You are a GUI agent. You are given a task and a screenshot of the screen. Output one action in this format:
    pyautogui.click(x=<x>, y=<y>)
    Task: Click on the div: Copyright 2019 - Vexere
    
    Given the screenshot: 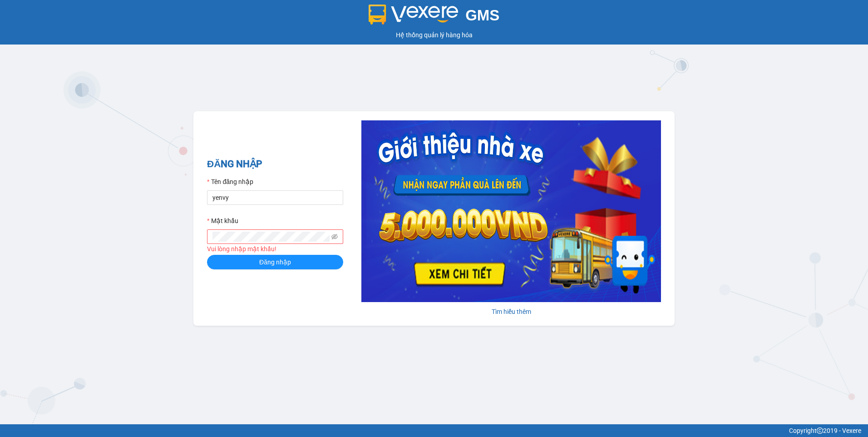 What is the action you would take?
    pyautogui.click(x=434, y=430)
    